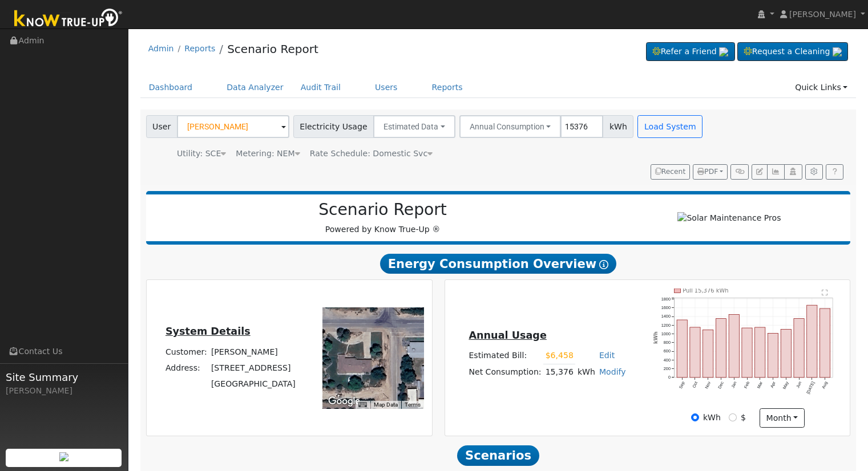 The image size is (868, 471). Describe the element at coordinates (786, 385) in the screenshot. I see `text: May` at that location.